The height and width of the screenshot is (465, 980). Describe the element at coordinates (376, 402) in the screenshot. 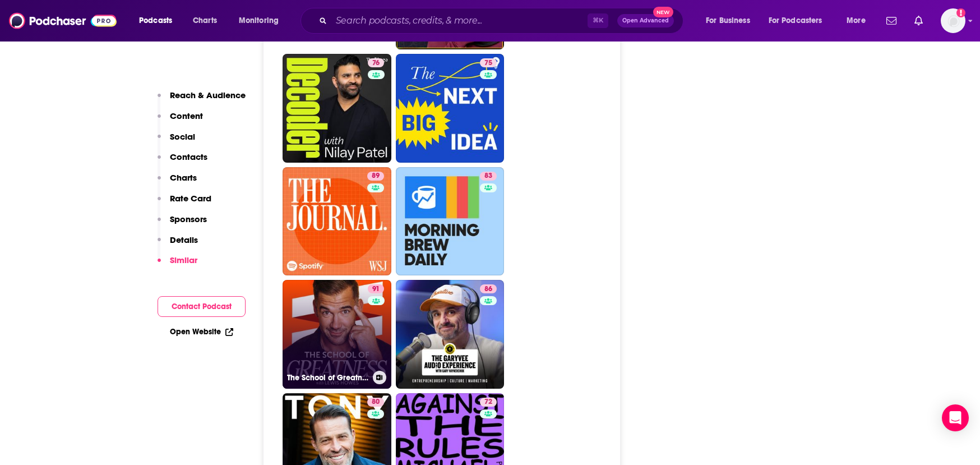

I see `a: 80` at that location.